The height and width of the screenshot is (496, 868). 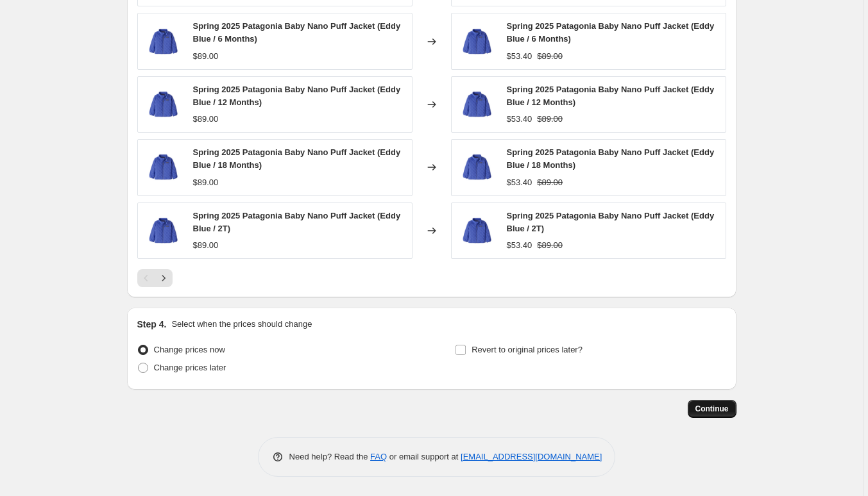 What do you see at coordinates (379, 457) in the screenshot?
I see `a: FAQ` at bounding box center [379, 457].